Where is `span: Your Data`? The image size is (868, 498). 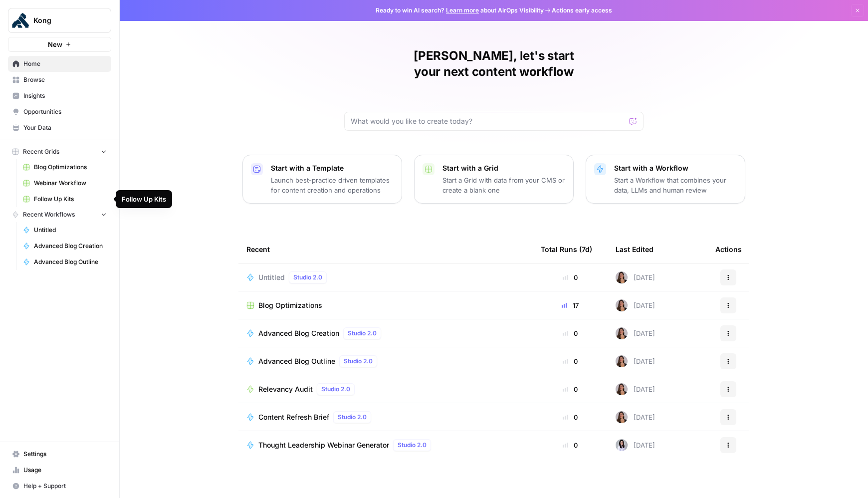
span: Your Data is located at coordinates (65, 128).